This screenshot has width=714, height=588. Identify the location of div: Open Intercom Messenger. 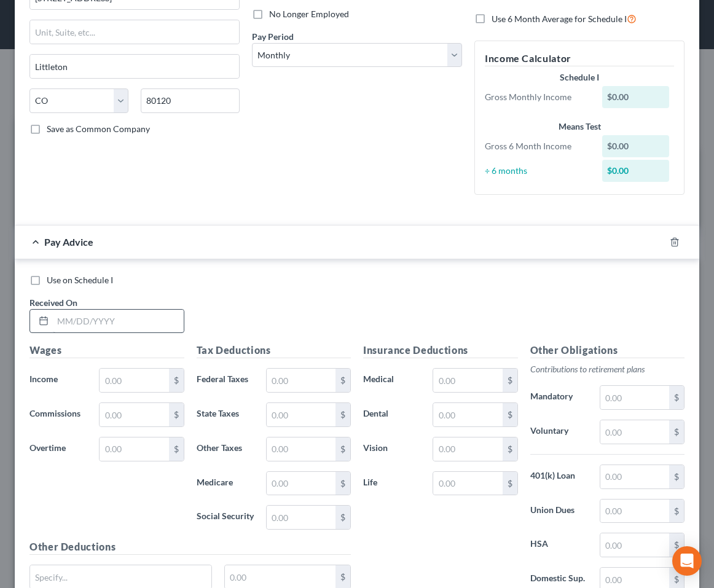
(687, 561).